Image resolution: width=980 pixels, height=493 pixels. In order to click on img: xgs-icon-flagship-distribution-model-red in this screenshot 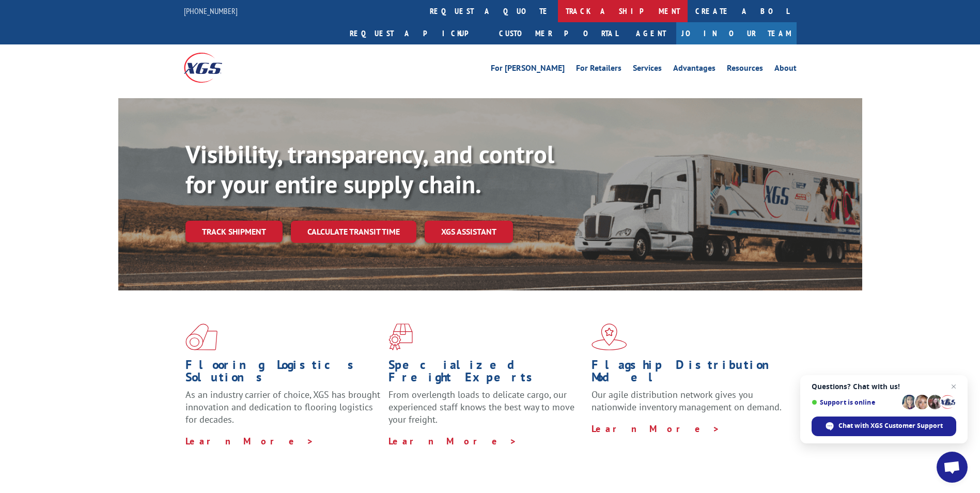, I will do `click(609, 337)`.